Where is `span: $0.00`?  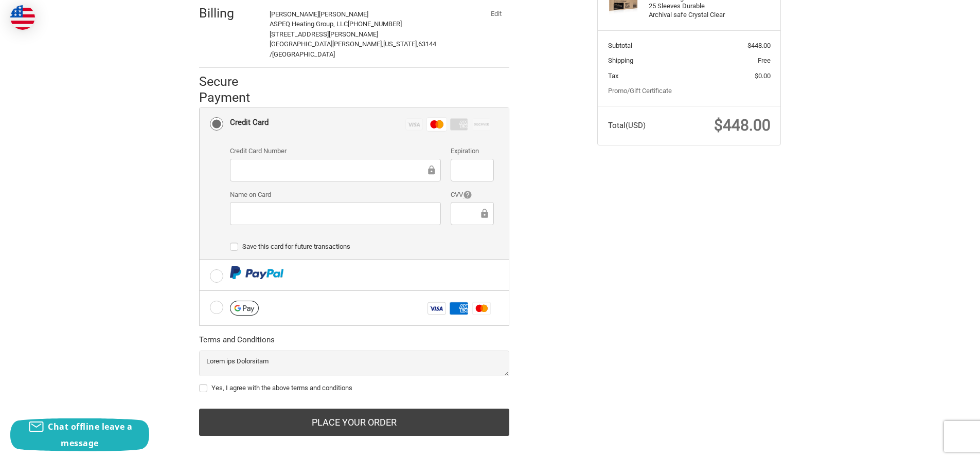 span: $0.00 is located at coordinates (762, 76).